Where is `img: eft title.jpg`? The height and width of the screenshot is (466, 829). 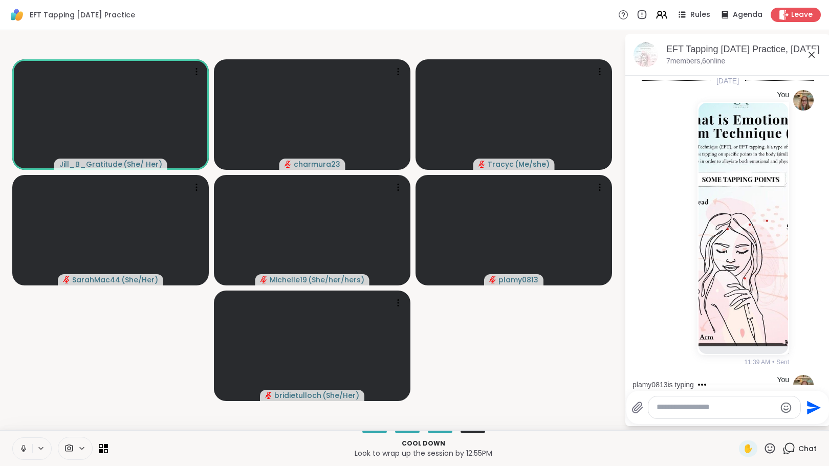
img: eft title.jpg is located at coordinates (743, 225).